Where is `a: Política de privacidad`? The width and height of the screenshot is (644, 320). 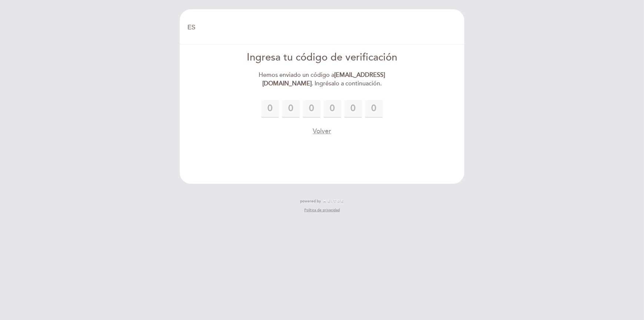 a: Política de privacidad is located at coordinates (322, 210).